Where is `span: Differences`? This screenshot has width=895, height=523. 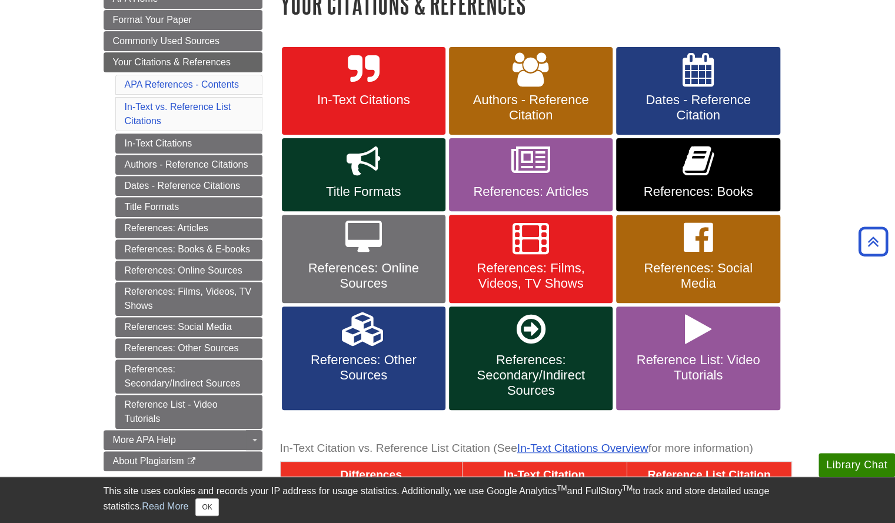 span: Differences is located at coordinates (371, 474).